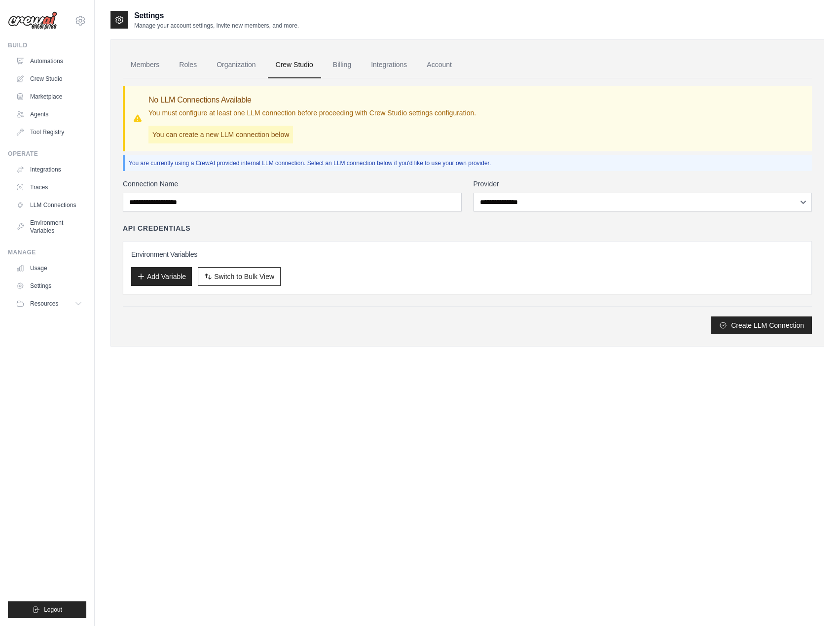 Image resolution: width=840 pixels, height=626 pixels. What do you see at coordinates (468, 163) in the screenshot?
I see `p: You are currently using a CrewAI provided internal LLM connection. Select an LLM connection below...` at bounding box center [468, 163].